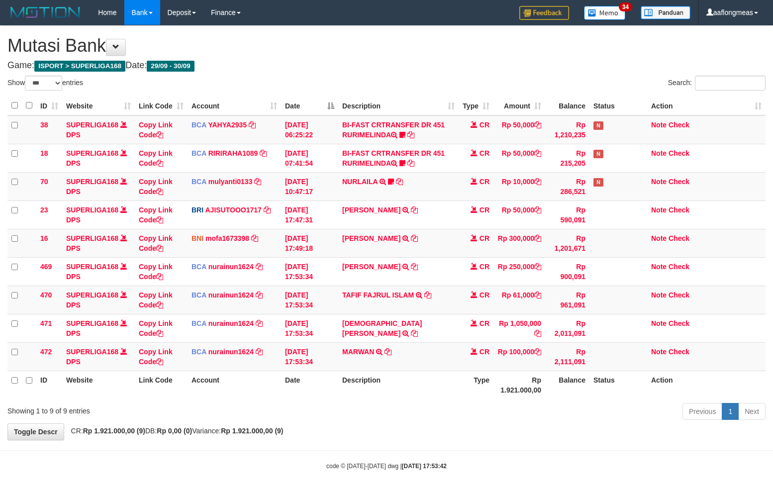 The image size is (773, 499). What do you see at coordinates (386, 66) in the screenshot?
I see `h4: Game: Date:` at bounding box center [386, 66].